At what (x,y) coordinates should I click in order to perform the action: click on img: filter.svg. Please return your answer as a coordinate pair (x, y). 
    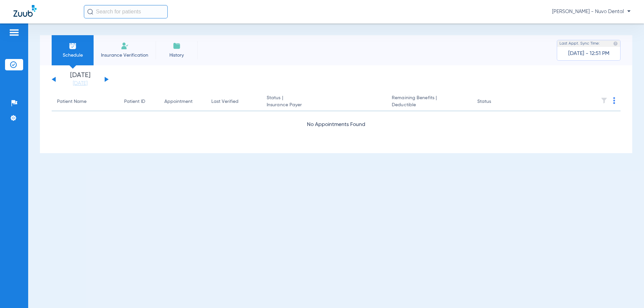
    Looking at the image, I should click on (604, 100).